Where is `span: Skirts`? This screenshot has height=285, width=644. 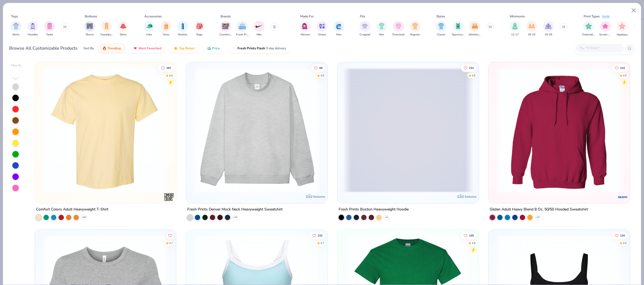 span: Skirts is located at coordinates (123, 34).